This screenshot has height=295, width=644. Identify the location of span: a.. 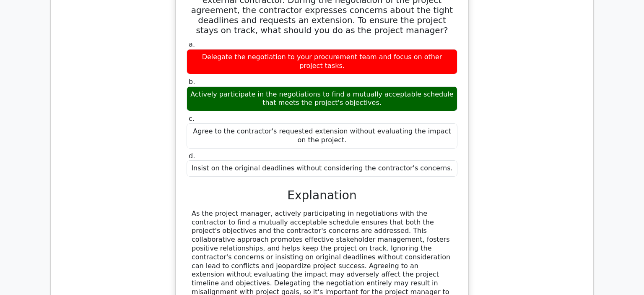
(192, 44).